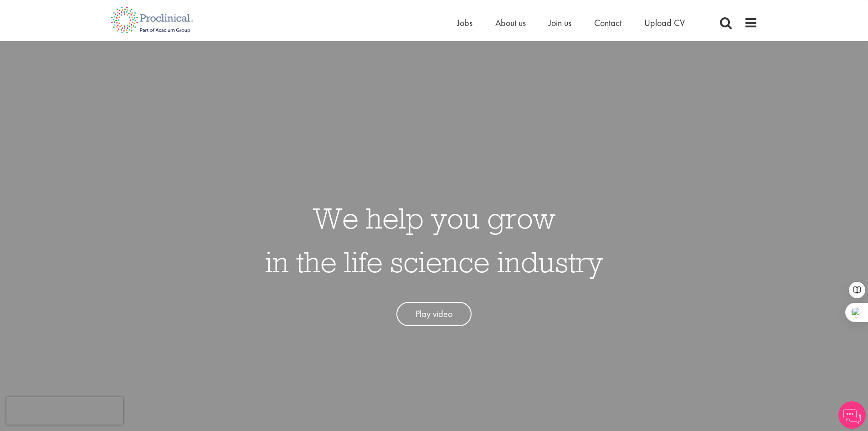 Image resolution: width=868 pixels, height=431 pixels. What do you see at coordinates (465, 23) in the screenshot?
I see `span: Jobs` at bounding box center [465, 23].